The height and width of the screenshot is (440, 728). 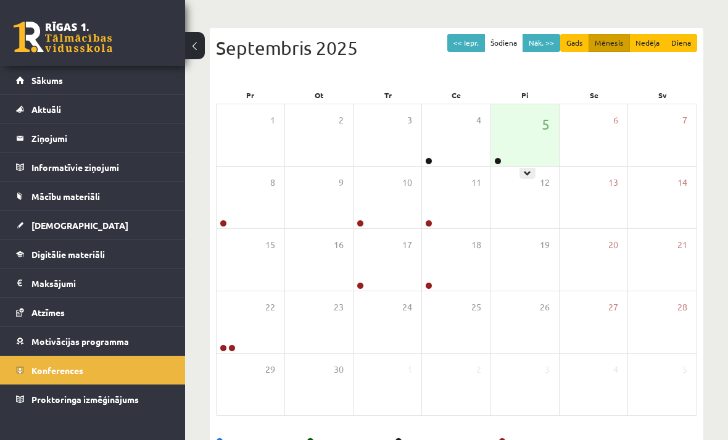 I want to click on a: Maksājumi, so click(x=93, y=283).